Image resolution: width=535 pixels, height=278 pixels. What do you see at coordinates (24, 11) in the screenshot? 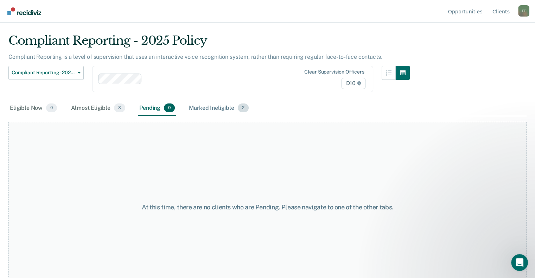
I see `img: Recidiviz` at bounding box center [24, 11].